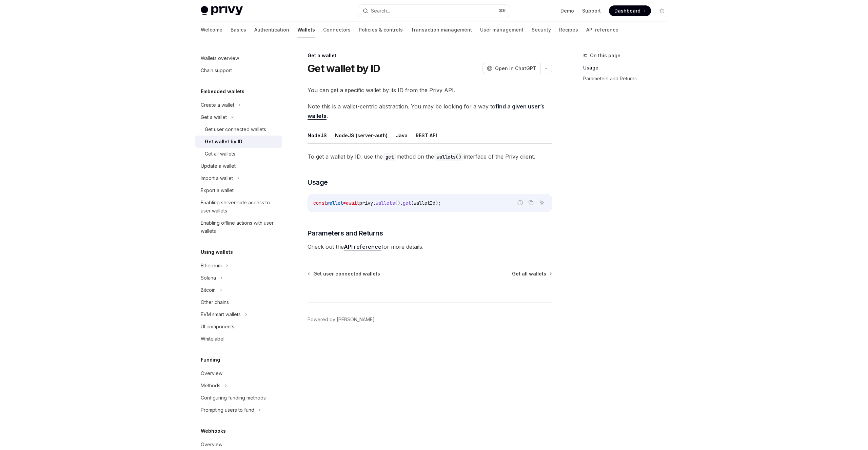 This screenshot has width=868, height=450. I want to click on a: Export a wallet, so click(238, 190).